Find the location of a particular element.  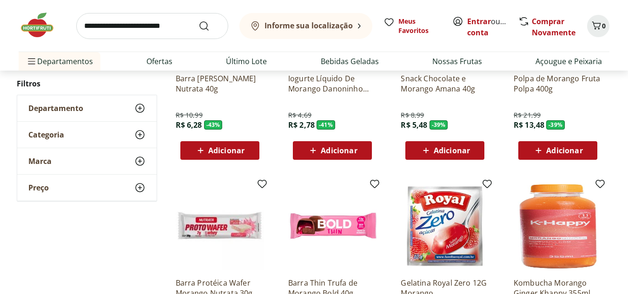

span: R$ 2,78 is located at coordinates (301, 125).